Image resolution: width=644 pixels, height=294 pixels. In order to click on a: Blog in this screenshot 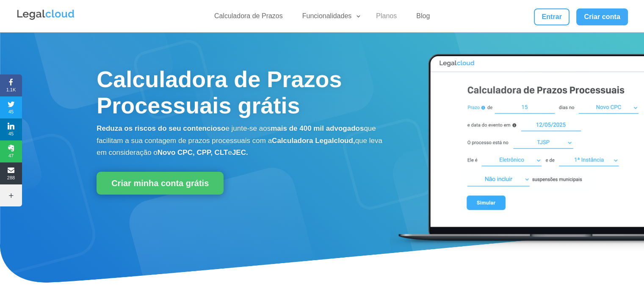, I will do `click(422, 18)`.